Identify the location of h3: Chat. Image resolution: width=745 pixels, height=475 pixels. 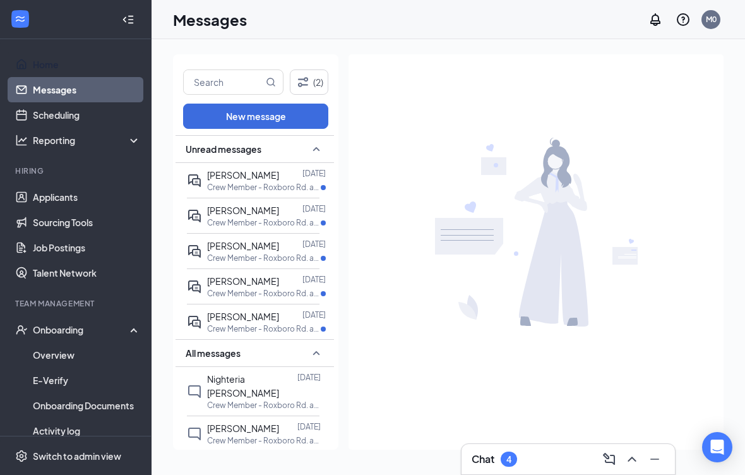
(483, 459).